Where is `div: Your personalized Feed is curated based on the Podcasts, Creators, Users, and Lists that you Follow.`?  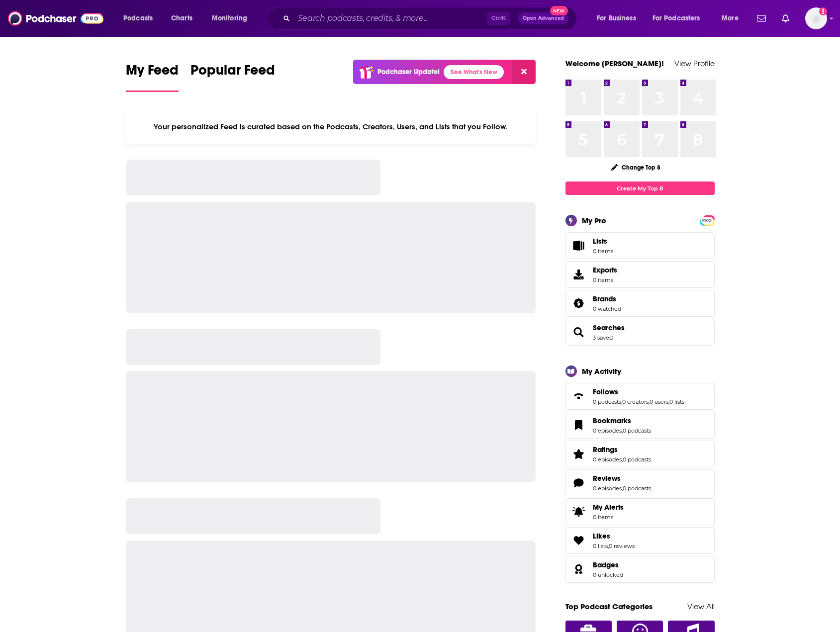 div: Your personalized Feed is curated based on the Podcasts, Creators, Users, and Lists that you Follow. is located at coordinates (330, 126).